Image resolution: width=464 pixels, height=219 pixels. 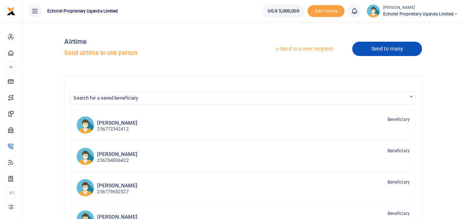 I want to click on p: 256772342412, so click(x=117, y=129).